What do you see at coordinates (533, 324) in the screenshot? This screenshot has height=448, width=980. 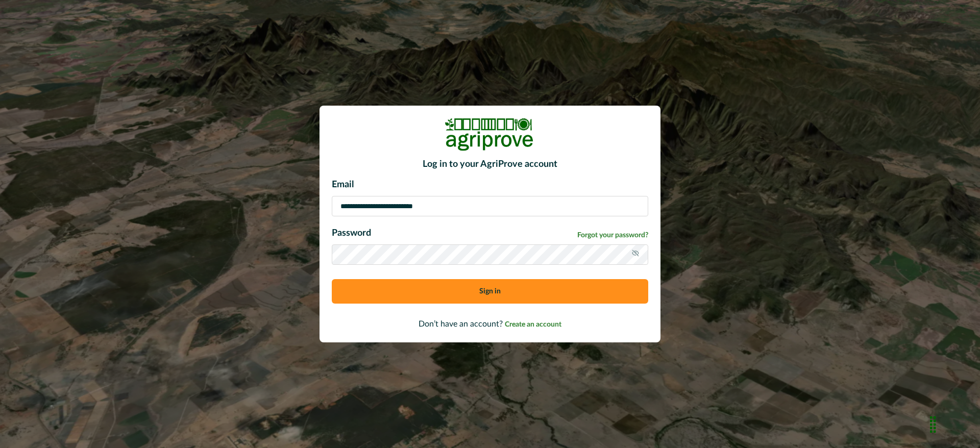 I see `span: Create an account` at bounding box center [533, 324].